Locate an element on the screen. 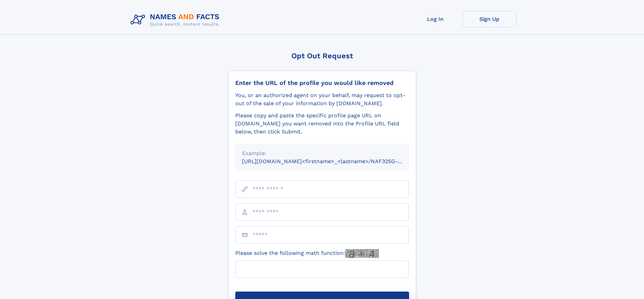 The image size is (644, 299). img: Logo Names and Facts is located at coordinates (176, 20).